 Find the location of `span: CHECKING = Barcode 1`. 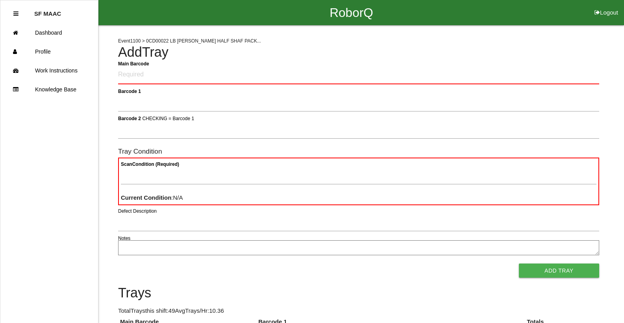

span: CHECKING = Barcode 1 is located at coordinates (168, 118).